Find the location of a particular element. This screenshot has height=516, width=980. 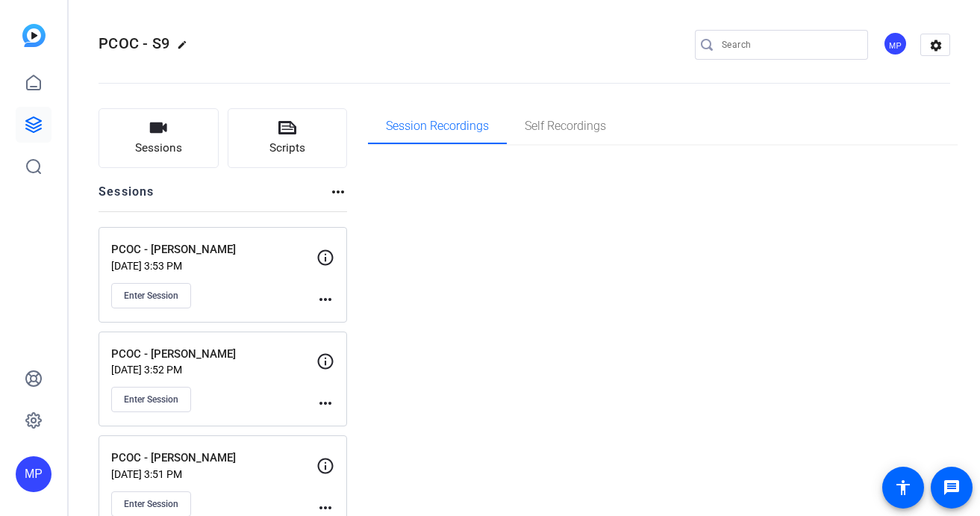

span: Self Recordings is located at coordinates (565, 126).